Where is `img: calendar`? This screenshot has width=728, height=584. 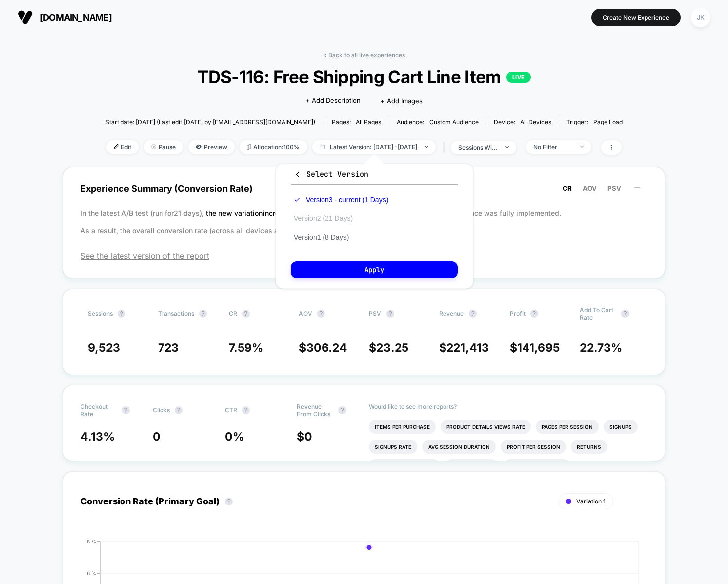 img: calendar is located at coordinates (322, 146).